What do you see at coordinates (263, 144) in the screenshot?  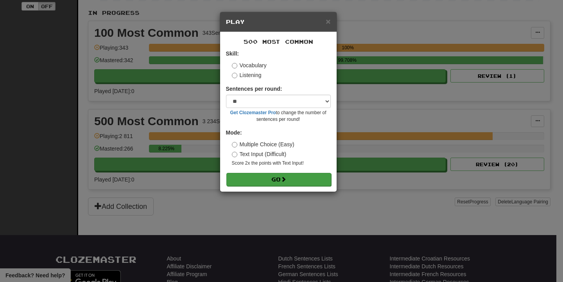 I see `label: Multiple Choice (Easy)` at bounding box center [263, 144].